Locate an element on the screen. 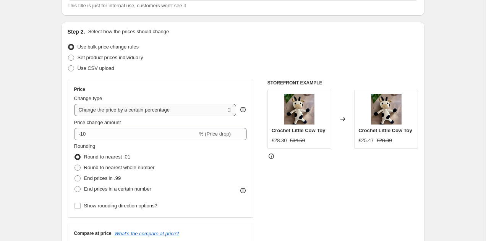  span: This title is just for internal use, customers won't see it is located at coordinates (127, 5).